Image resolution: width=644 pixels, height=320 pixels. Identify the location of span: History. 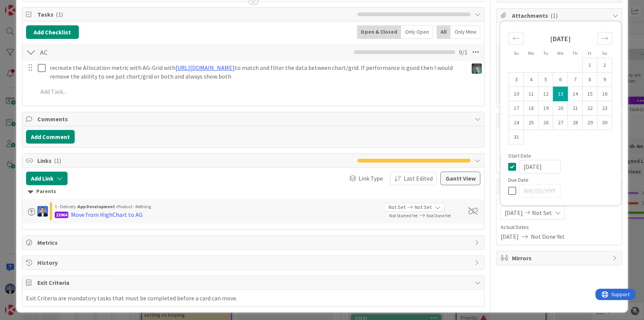
(254, 263).